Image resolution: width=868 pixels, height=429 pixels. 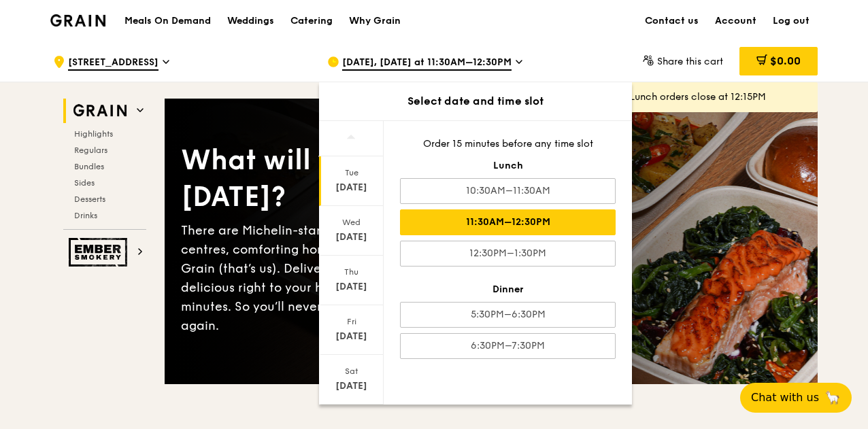 What do you see at coordinates (735, 21) in the screenshot?
I see `a: Account` at bounding box center [735, 21].